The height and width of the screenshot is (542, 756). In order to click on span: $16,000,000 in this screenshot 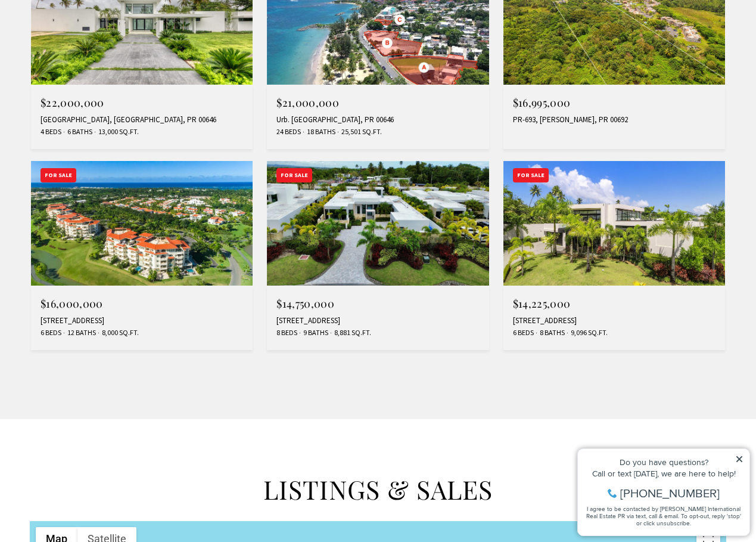, I will do `click(71, 303)`.